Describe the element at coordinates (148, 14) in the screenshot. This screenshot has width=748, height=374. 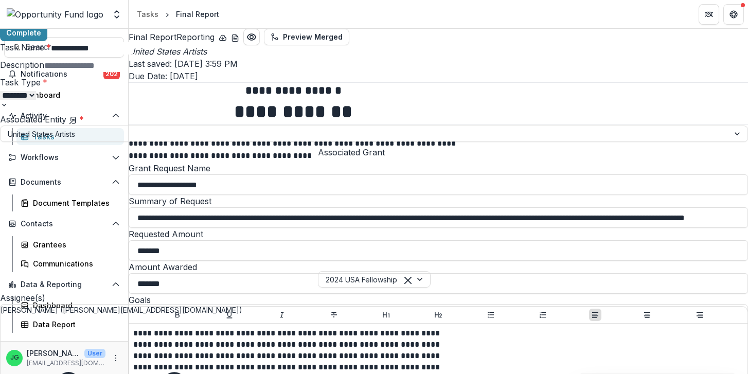
I see `div: Tasks` at that location.